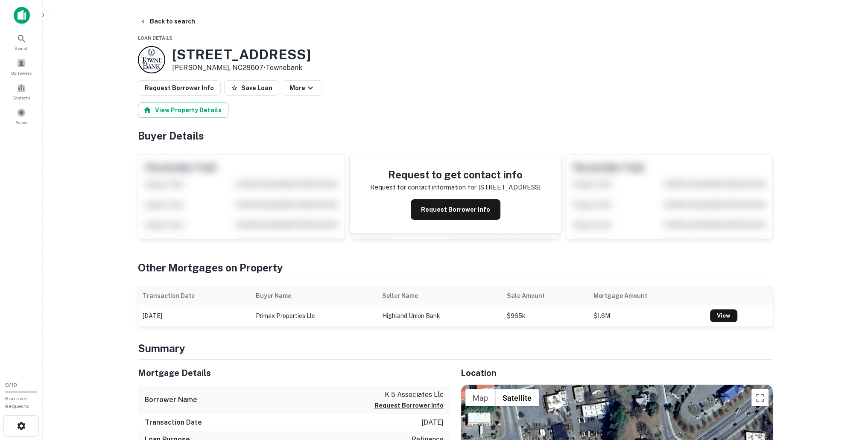 The width and height of the screenshot is (868, 440). What do you see at coordinates (517, 397) in the screenshot?
I see `button: Show satellite imagery` at bounding box center [517, 397].